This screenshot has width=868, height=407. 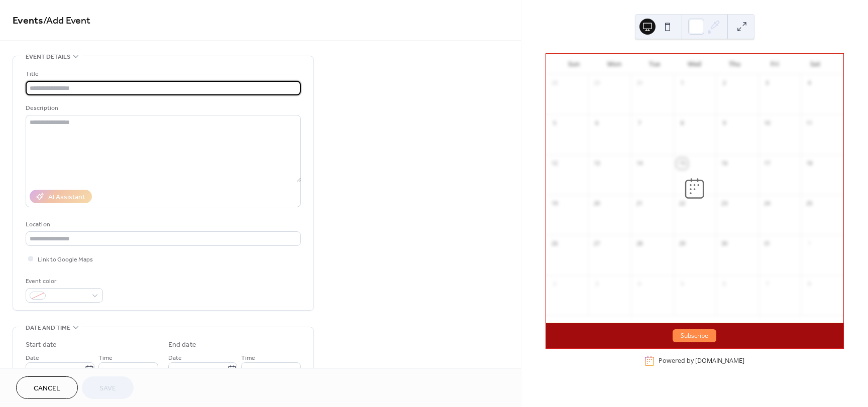 What do you see at coordinates (815, 64) in the screenshot?
I see `div: Sat` at bounding box center [815, 64].